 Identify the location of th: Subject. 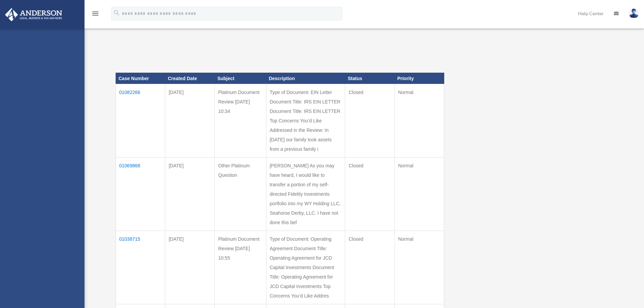
(240, 78).